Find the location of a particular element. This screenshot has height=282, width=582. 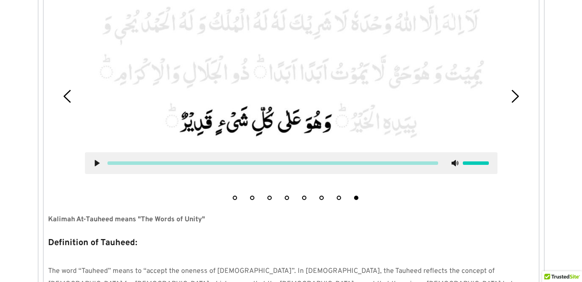

button: 2 of 8 is located at coordinates (252, 198).